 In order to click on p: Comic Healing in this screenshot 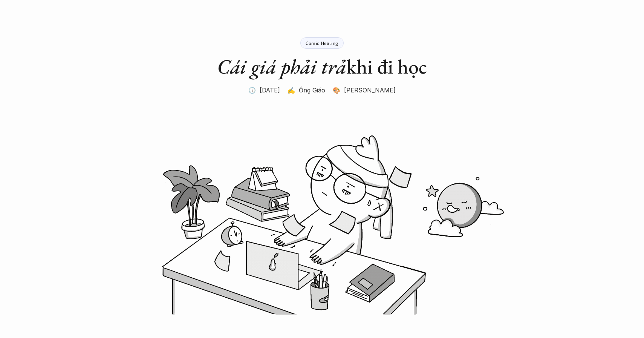, I will do `click(321, 43)`.